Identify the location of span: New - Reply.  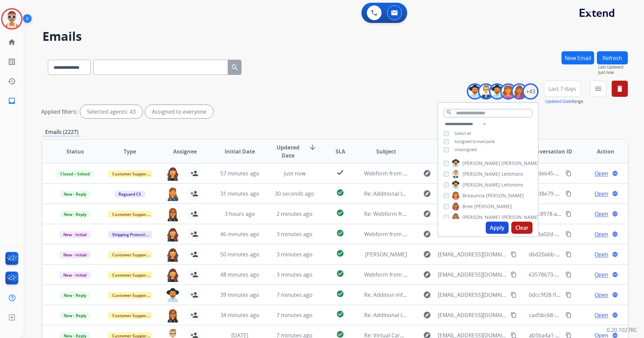
(75, 194).